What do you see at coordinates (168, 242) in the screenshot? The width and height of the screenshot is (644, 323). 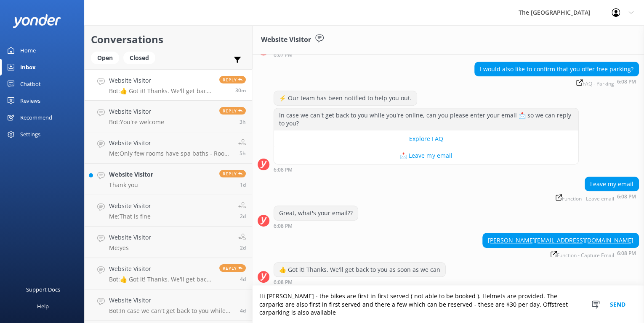 I see `a: Website VisitorMe:yes2d` at bounding box center [168, 242].